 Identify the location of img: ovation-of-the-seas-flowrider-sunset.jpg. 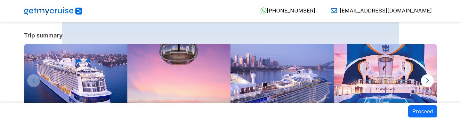
(386, 81).